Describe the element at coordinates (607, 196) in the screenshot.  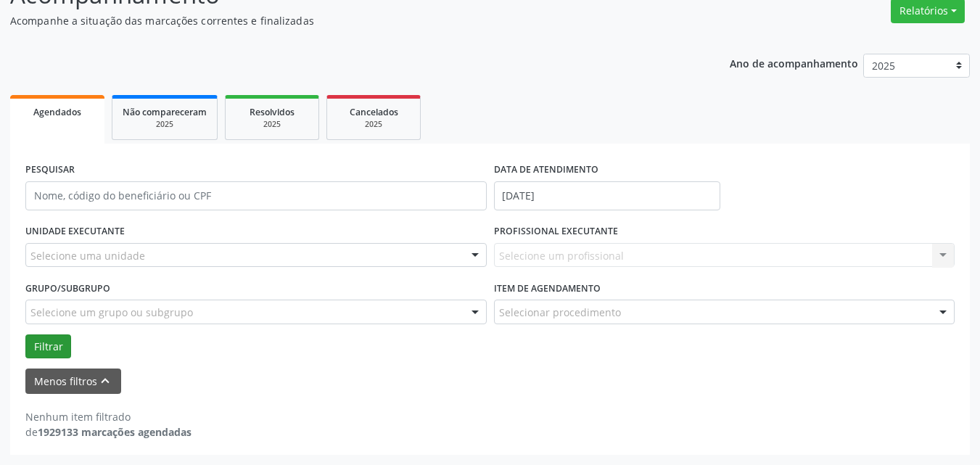
I see `input: Selecione um intervalo` at that location.